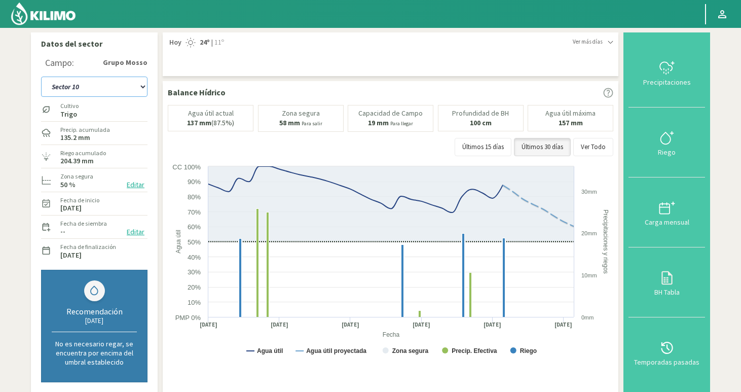 The height and width of the screenshot is (392, 741). Describe the element at coordinates (480, 113) in the screenshot. I see `p: Profundidad de BH` at that location.